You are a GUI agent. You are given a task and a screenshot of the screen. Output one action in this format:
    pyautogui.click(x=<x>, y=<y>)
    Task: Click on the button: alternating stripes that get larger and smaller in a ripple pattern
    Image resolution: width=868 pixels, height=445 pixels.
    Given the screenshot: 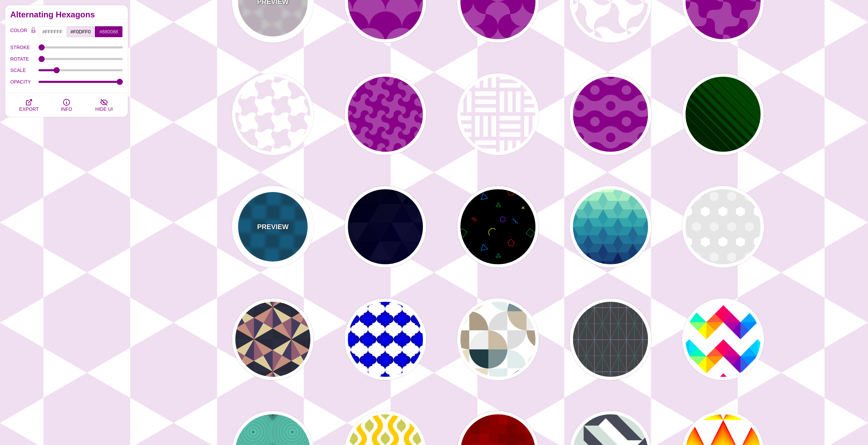 What is the action you would take?
    pyautogui.click(x=723, y=115)
    